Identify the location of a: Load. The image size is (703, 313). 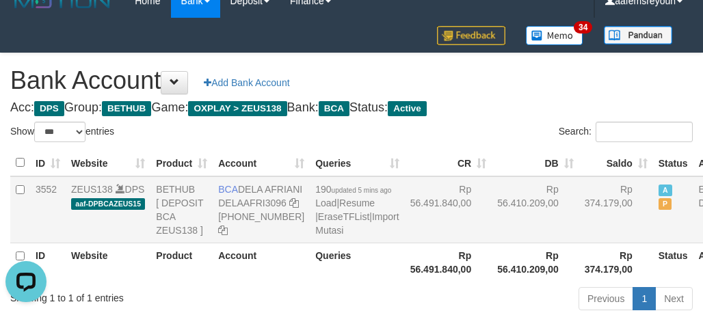
(325, 203).